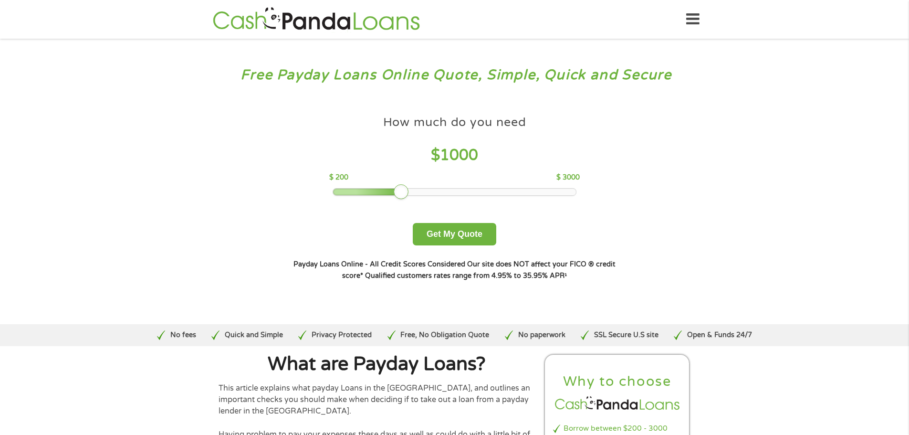 The width and height of the screenshot is (909, 435). What do you see at coordinates (479, 270) in the screenshot?
I see `strong: Our site does NOT affect your FICO ® credit score*` at bounding box center [479, 270].